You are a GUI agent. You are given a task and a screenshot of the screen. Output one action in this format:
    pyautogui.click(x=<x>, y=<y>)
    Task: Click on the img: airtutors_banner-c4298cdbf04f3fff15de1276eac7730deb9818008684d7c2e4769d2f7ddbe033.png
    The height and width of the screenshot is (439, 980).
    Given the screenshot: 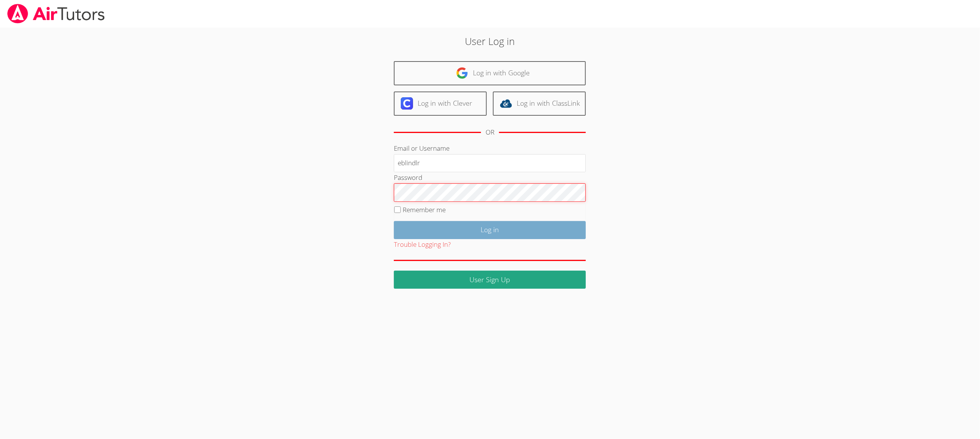 What is the action you would take?
    pyautogui.click(x=56, y=13)
    